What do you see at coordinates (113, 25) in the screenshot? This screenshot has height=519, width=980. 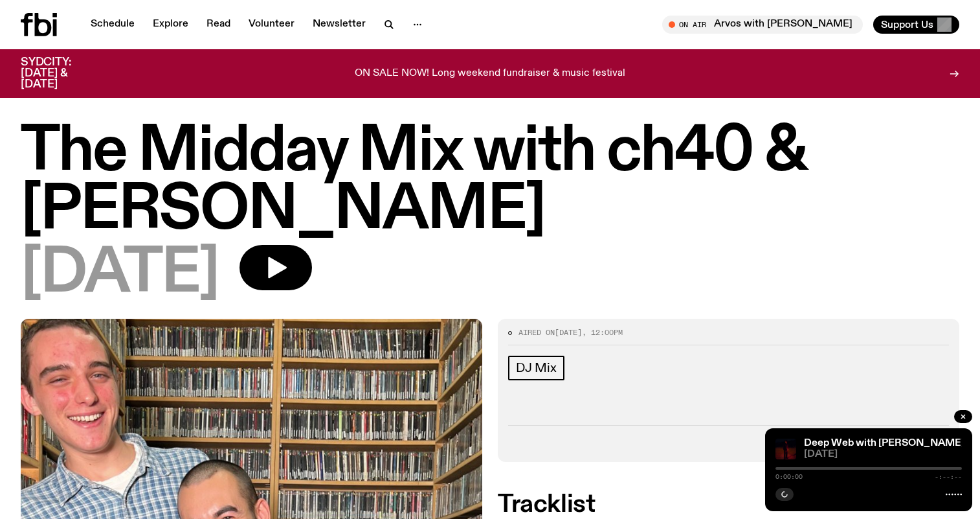 I see `a: Schedule` at bounding box center [113, 25].